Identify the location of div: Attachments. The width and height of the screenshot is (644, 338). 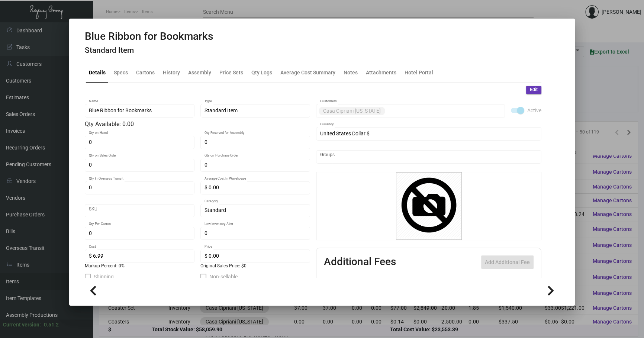
(381, 72).